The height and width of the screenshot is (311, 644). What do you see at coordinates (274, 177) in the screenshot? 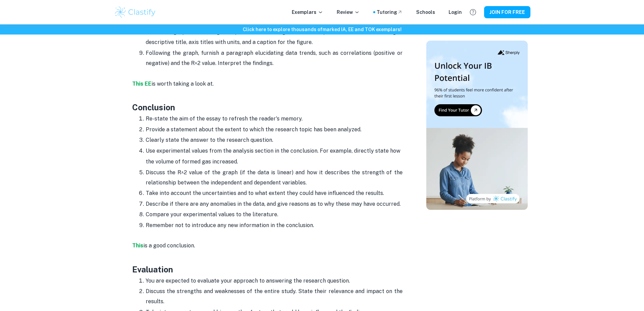
I see `p: Discuss the R^2 value of the graph (if the data is linear) and how it describes the strength of t...` at bounding box center [274, 177].